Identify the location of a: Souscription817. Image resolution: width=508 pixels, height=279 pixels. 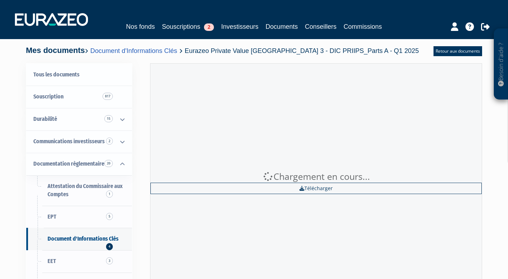
(79, 97).